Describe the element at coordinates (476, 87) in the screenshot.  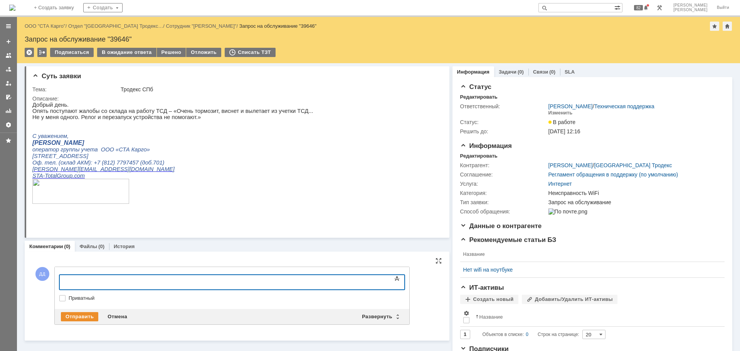
I see `span: Статус` at that location.